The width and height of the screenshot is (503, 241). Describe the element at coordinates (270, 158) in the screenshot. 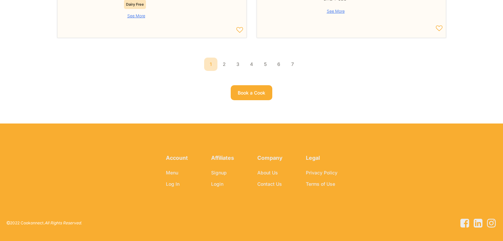

I see `div: Company` at that location.